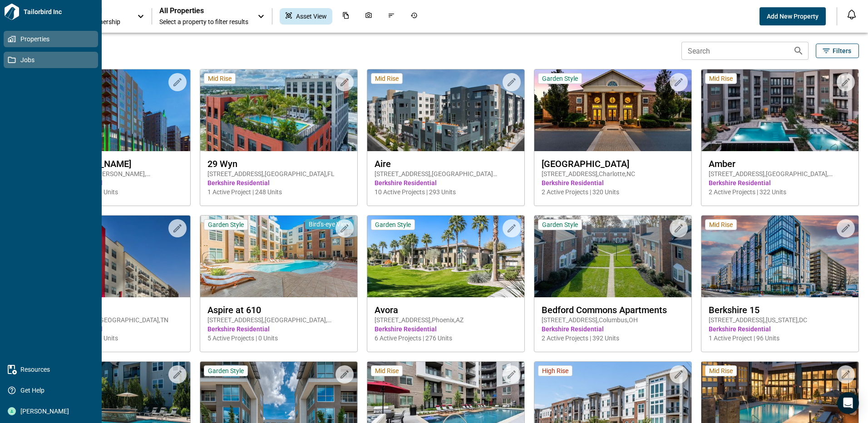 Image resolution: width=868 pixels, height=423 pixels. I want to click on span: Berkshire 15, so click(780, 310).